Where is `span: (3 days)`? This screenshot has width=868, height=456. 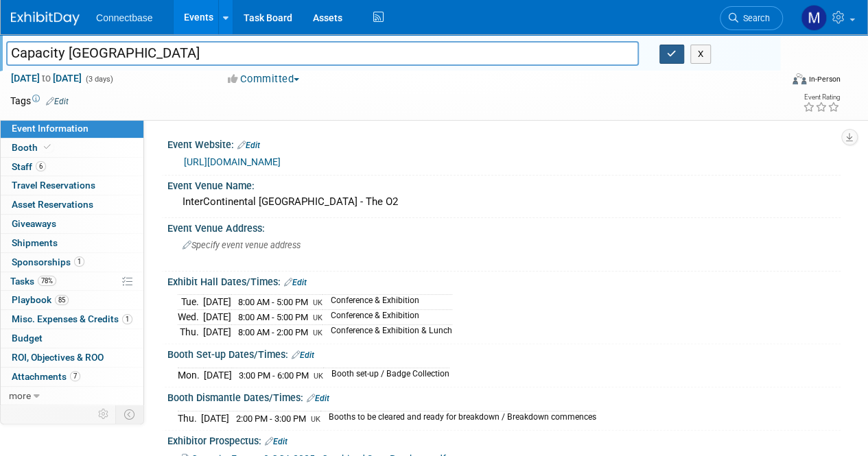
span: (3 days) is located at coordinates (98, 79).